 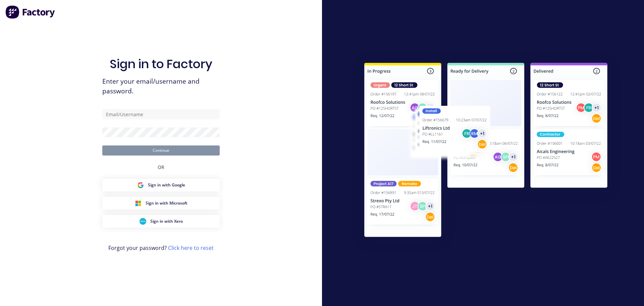 I want to click on button: Xero Sign inSign in with Xero, so click(x=161, y=221).